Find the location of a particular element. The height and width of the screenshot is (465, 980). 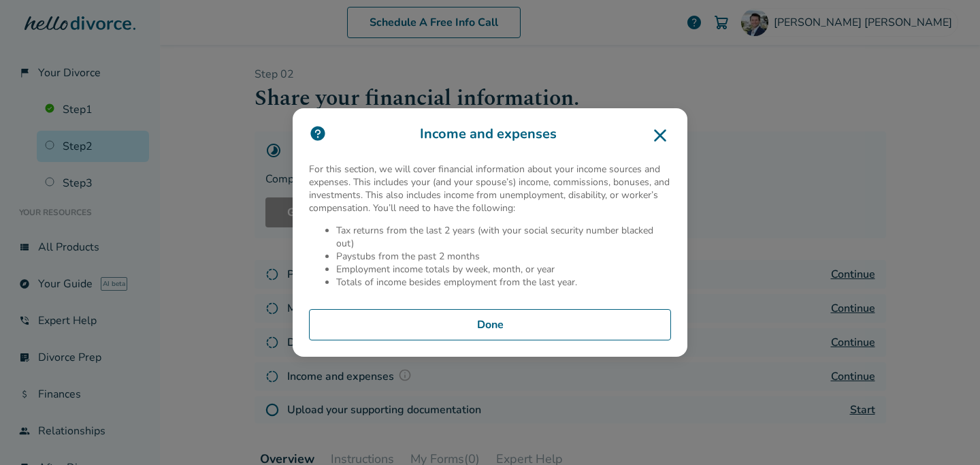

img: icon is located at coordinates (317, 133).